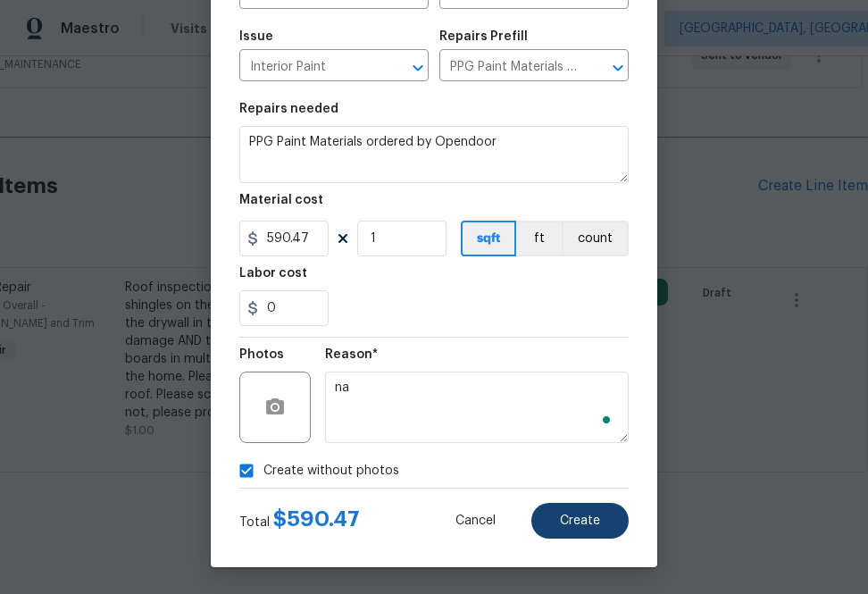 Image resolution: width=868 pixels, height=594 pixels. I want to click on h5: Issue, so click(256, 37).